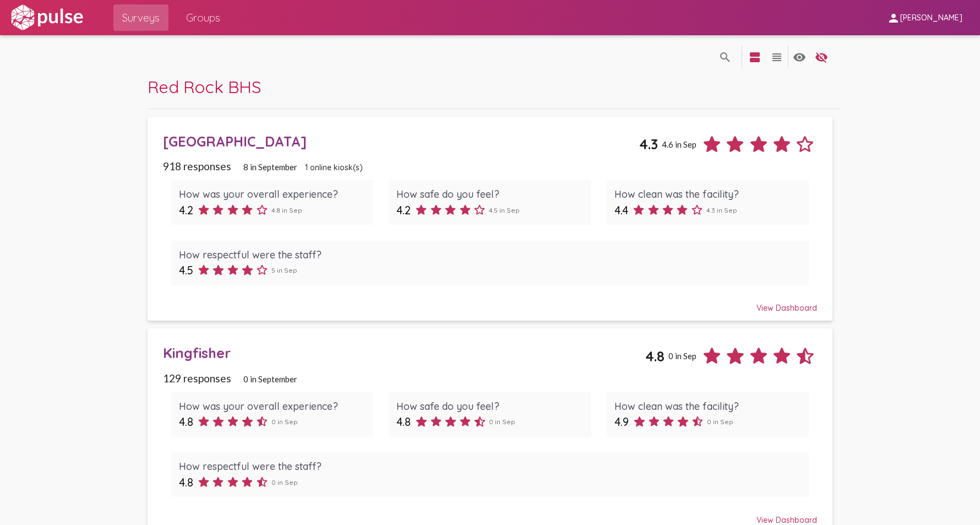  Describe the element at coordinates (203, 17) in the screenshot. I see `a: Groups` at that location.